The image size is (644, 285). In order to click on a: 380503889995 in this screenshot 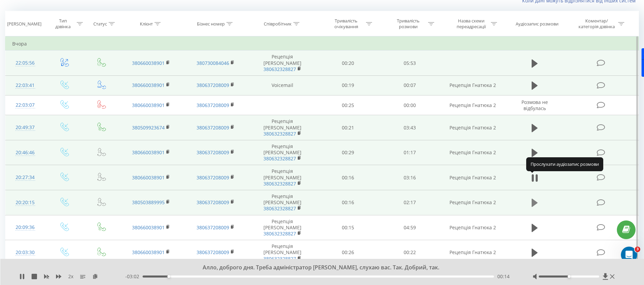, I will do `click(149, 202)`.